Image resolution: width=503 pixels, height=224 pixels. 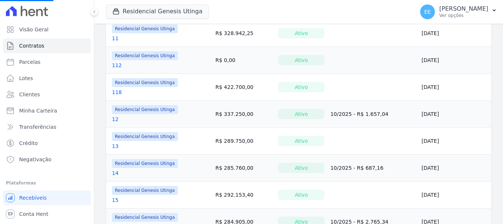 What do you see at coordinates (117, 92) in the screenshot?
I see `a: 118` at bounding box center [117, 92].